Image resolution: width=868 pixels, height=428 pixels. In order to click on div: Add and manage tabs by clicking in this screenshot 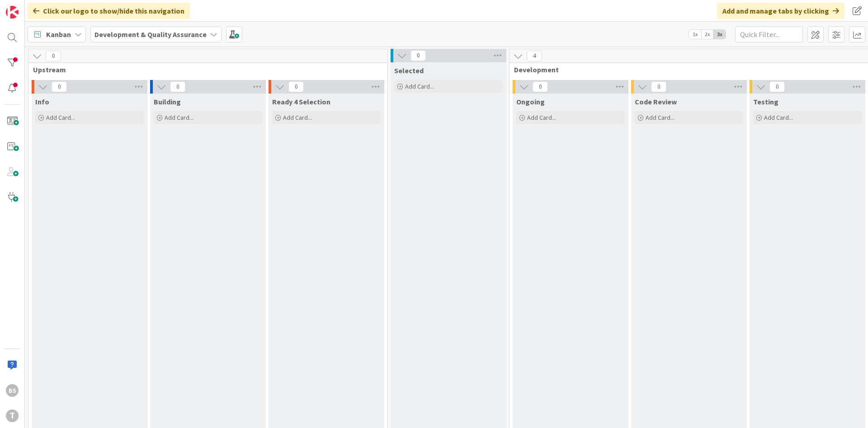, I will do `click(781, 11)`.